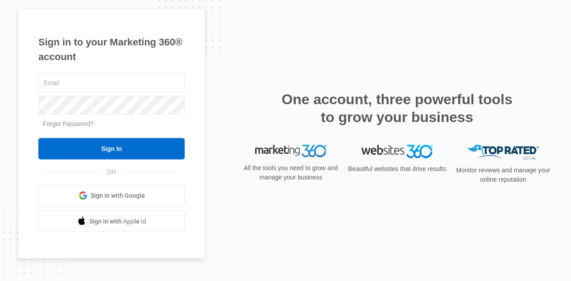  Describe the element at coordinates (111, 222) in the screenshot. I see `a: Sign in with Apple Id` at that location.